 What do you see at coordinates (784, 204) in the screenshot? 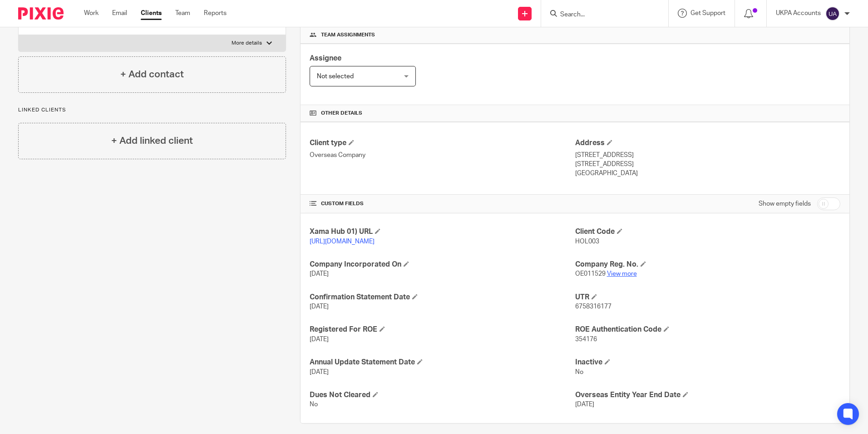
I see `label: Show empty fields` at bounding box center [784, 204].